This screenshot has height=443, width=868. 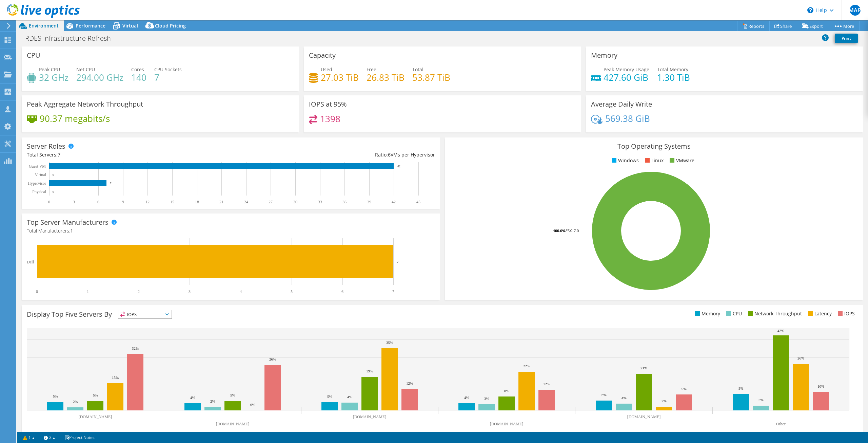 What do you see at coordinates (271, 202) in the screenshot?
I see `text: 27` at bounding box center [271, 202].